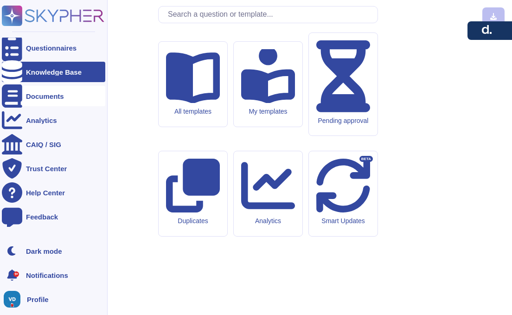 The width and height of the screenshot is (512, 315). What do you see at coordinates (12, 299) in the screenshot?
I see `img: user` at bounding box center [12, 299].